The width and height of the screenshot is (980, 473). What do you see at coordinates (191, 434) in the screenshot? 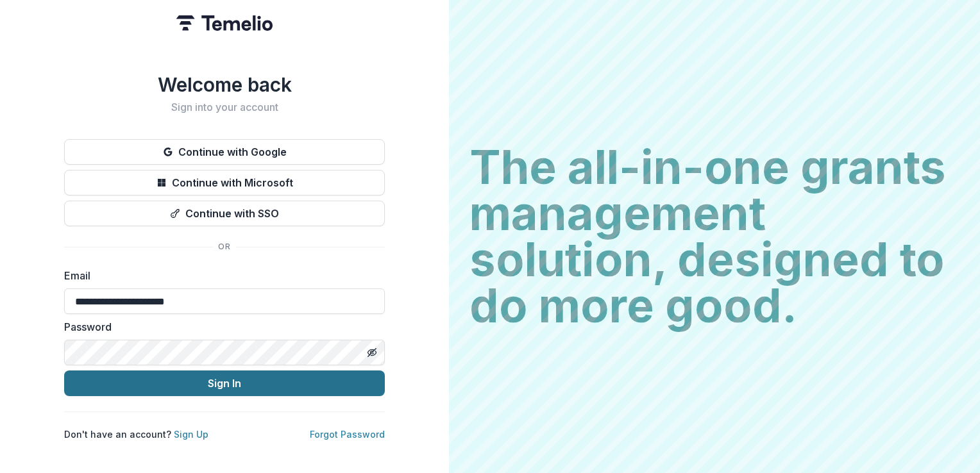
I see `a: Sign Up` at bounding box center [191, 434].